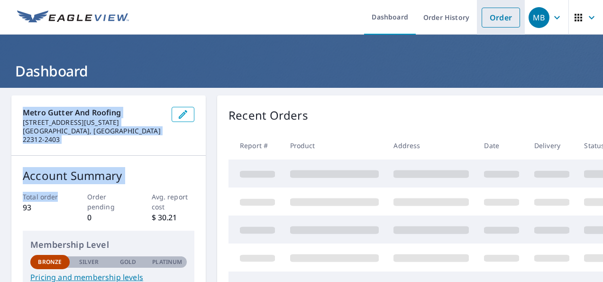 This screenshot has height=282, width=603. What do you see at coordinates (431, 145) in the screenshot?
I see `th: Address` at bounding box center [431, 145].